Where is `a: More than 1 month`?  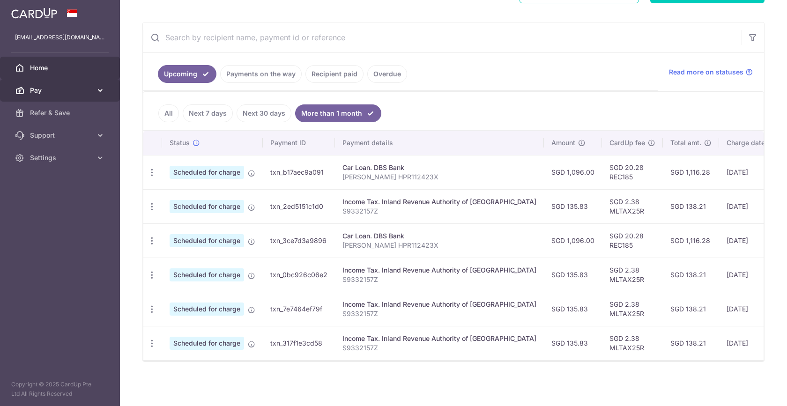
a: More than 1 month is located at coordinates (338, 113).